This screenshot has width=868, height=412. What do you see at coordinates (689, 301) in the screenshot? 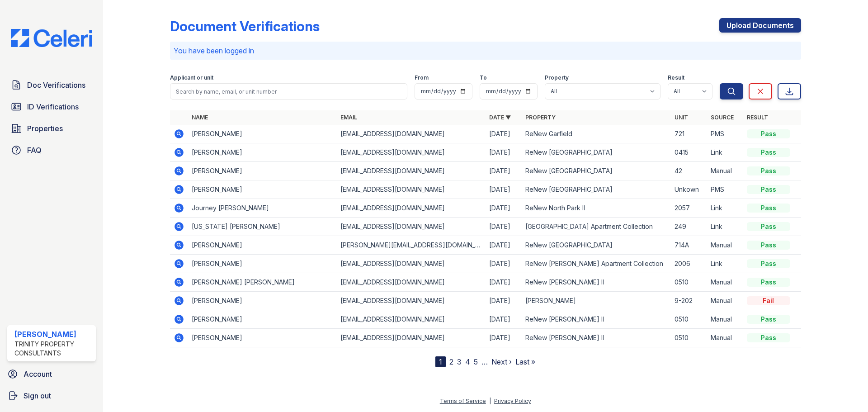
I see `td: 9-202` at bounding box center [689, 301].